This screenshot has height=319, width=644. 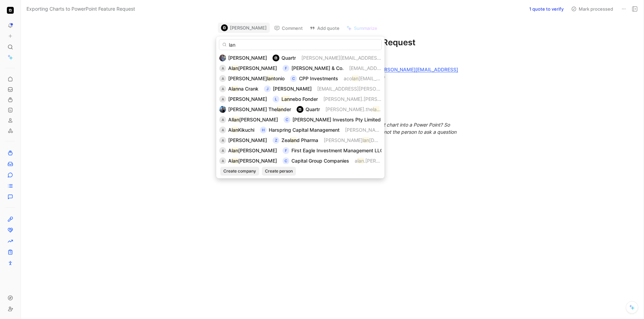 I want to click on span: nebo Fonder, so click(x=304, y=99).